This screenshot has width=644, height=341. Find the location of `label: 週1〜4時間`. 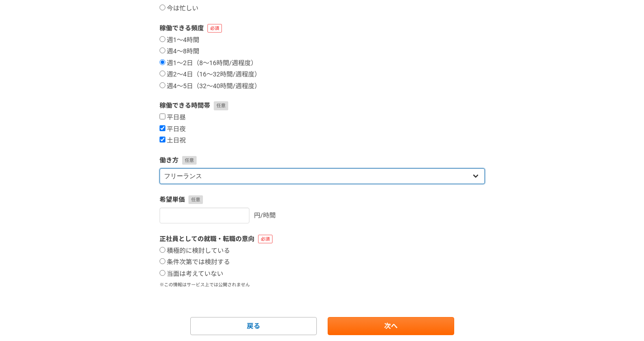

label: 週1〜4時間 is located at coordinates (179, 40).